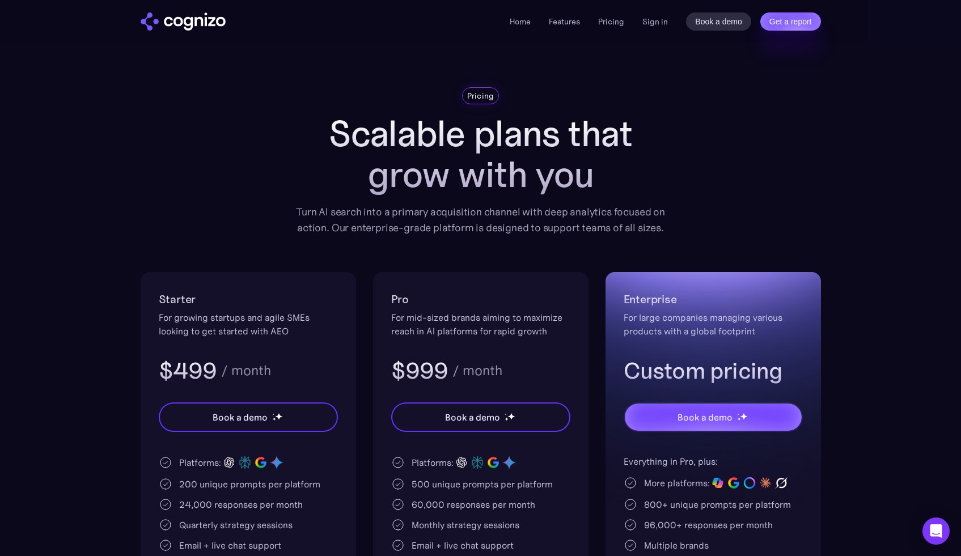  Describe the element at coordinates (481, 154) in the screenshot. I see `h1: Scalable plans that grow with you` at that location.